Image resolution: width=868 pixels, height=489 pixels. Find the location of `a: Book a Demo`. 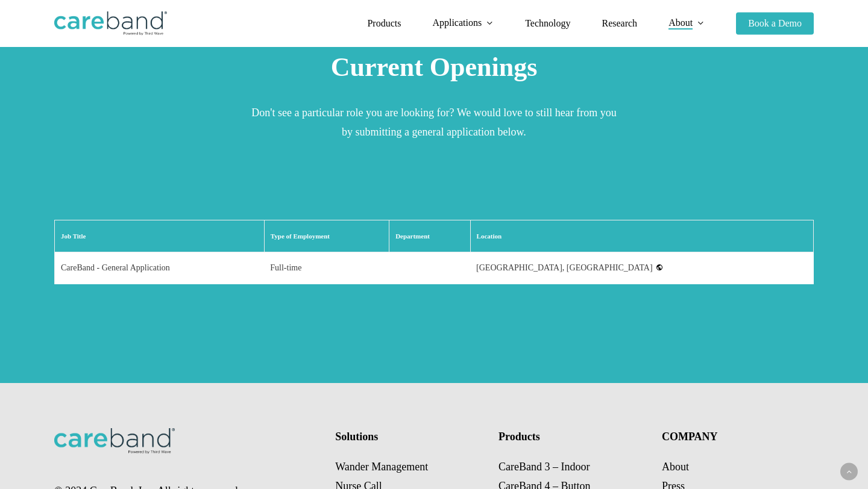

a: Book a Demo is located at coordinates (774, 23).